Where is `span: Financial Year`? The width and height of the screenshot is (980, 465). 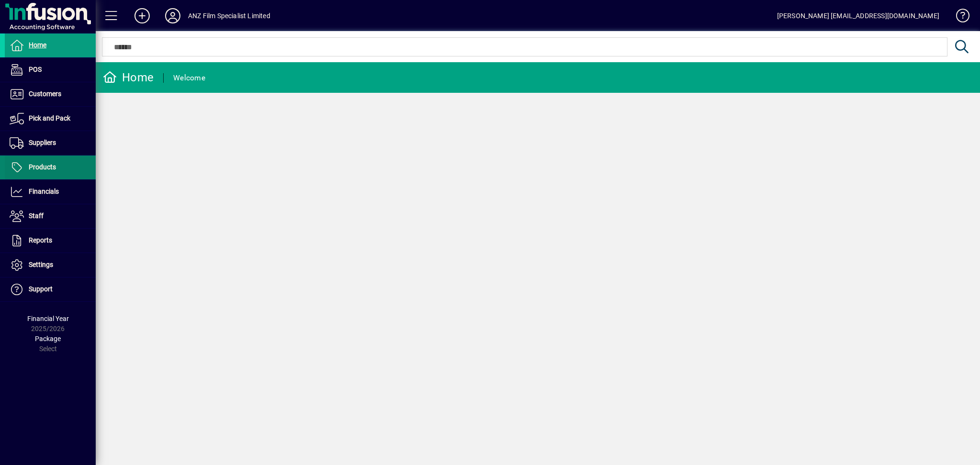 span: Financial Year is located at coordinates (48, 319).